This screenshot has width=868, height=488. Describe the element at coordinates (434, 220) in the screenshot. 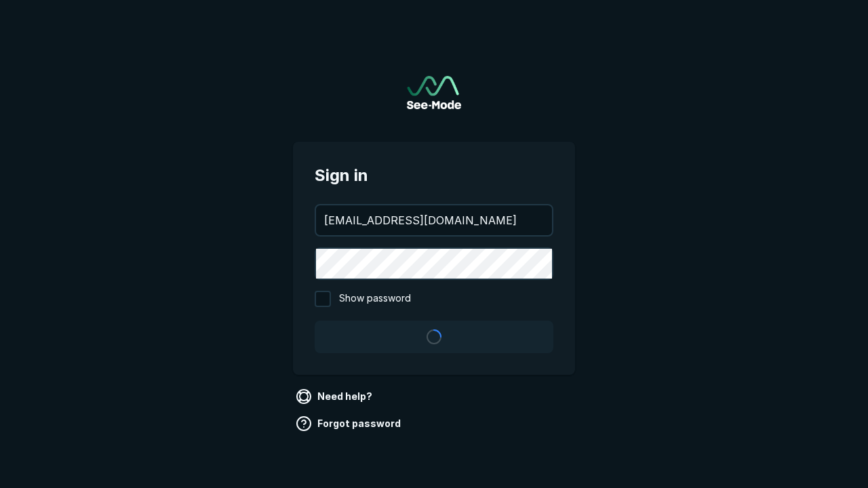

I see `input: your@email.com` at that location.